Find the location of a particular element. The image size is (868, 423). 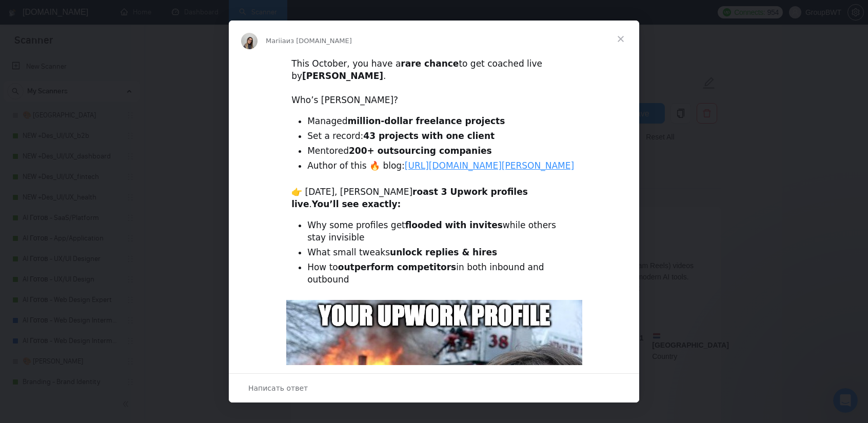

b: roast 3 Upwork profiles live is located at coordinates (410, 198).